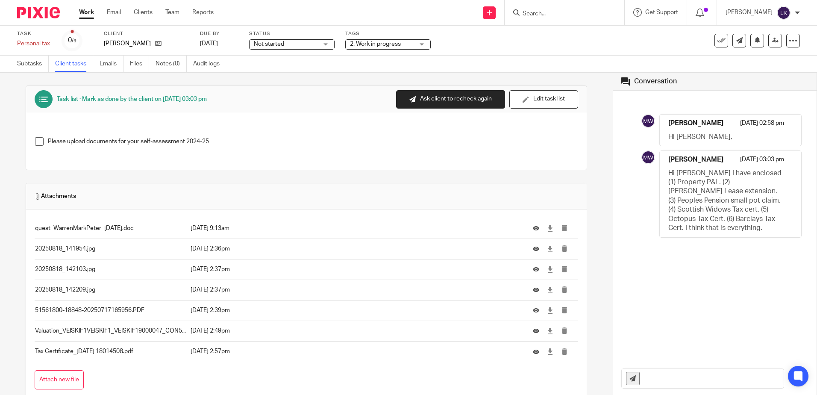 The image size is (817, 395). What do you see at coordinates (74, 41) in the screenshot?
I see `small: /9` at bounding box center [74, 41].